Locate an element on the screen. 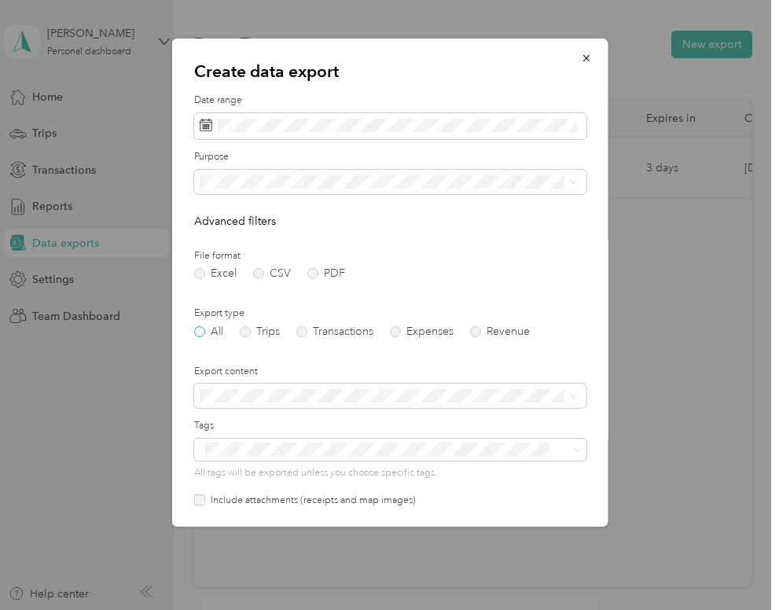 The height and width of the screenshot is (610, 779). label: Date range is located at coordinates (389, 101).